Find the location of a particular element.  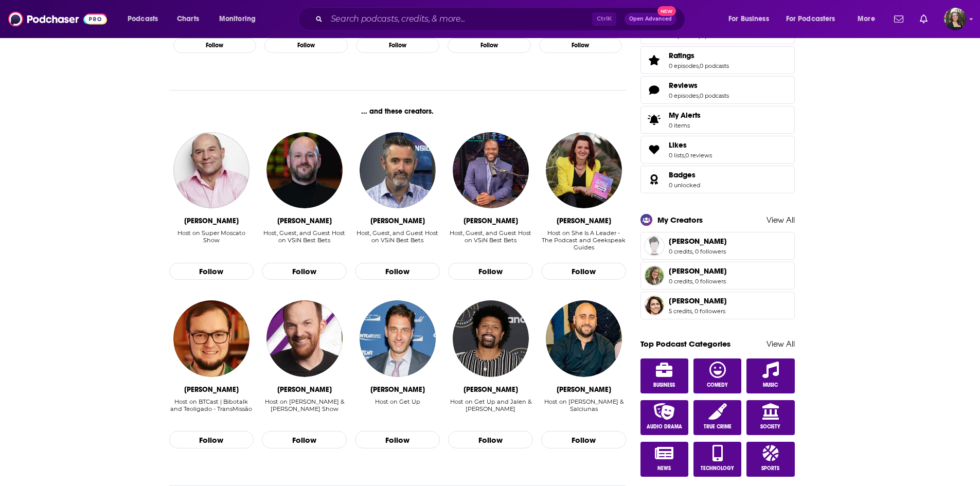

span: My Alerts is located at coordinates (685, 115).